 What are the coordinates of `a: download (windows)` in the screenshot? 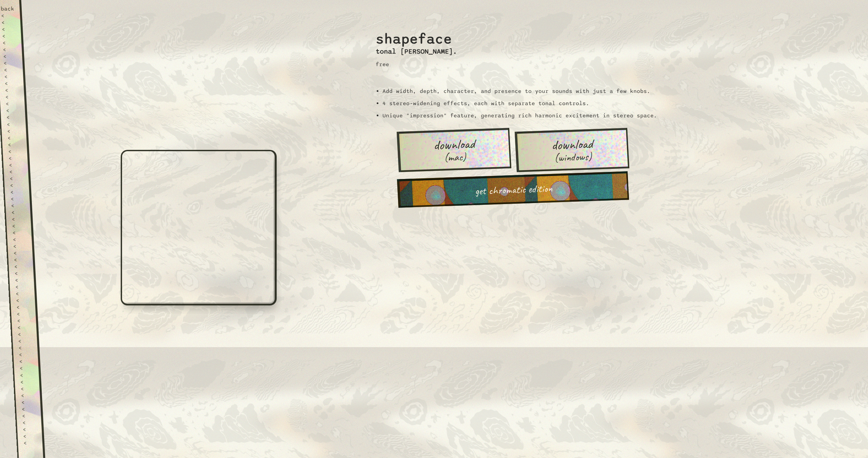 It's located at (572, 150).